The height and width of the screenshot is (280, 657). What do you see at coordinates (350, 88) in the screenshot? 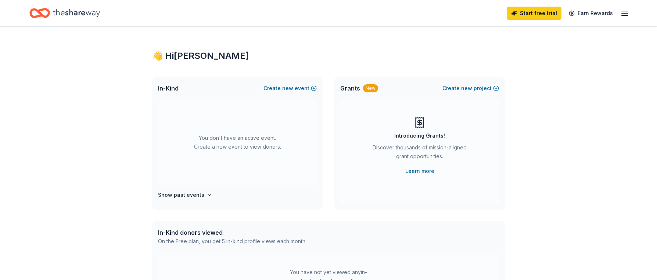
I see `span: Grants` at bounding box center [350, 88].